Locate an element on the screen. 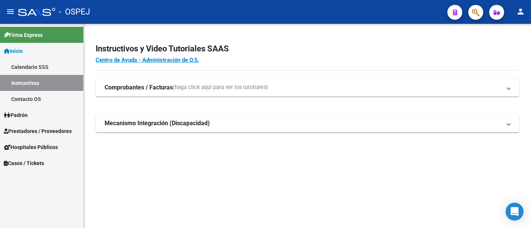  h2: Instructivos y Video Tutoriales SAAS is located at coordinates (307, 49).